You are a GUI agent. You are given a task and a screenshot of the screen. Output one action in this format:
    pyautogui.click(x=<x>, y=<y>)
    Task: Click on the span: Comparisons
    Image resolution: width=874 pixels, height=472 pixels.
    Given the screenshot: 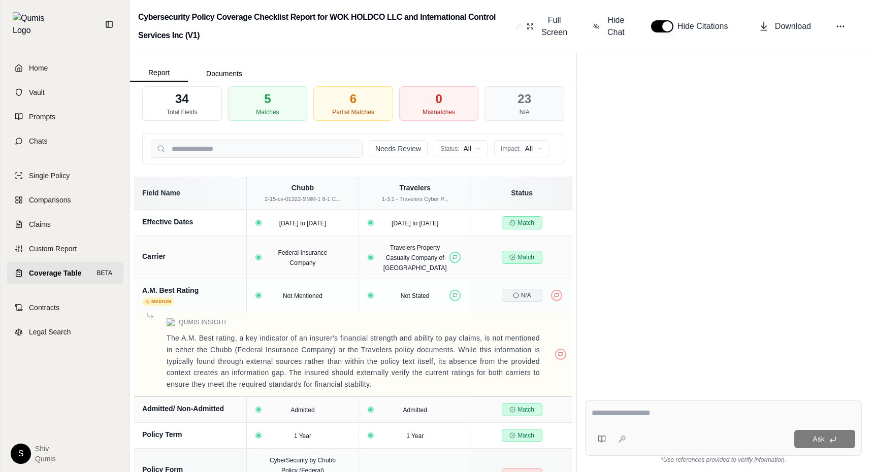 What is the action you would take?
    pyautogui.click(x=50, y=200)
    